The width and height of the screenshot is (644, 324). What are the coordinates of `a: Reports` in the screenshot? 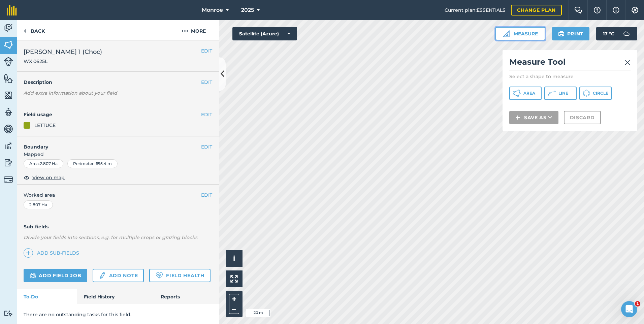 It's located at (186, 297).